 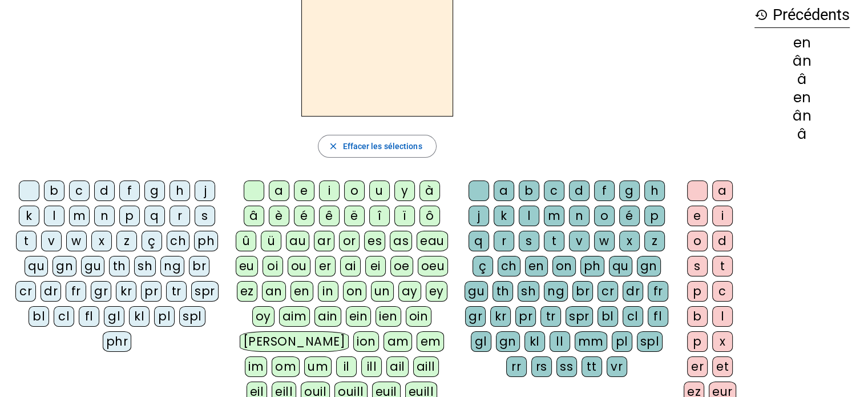 What do you see at coordinates (51, 291) in the screenshot?
I see `div: dr` at bounding box center [51, 291].